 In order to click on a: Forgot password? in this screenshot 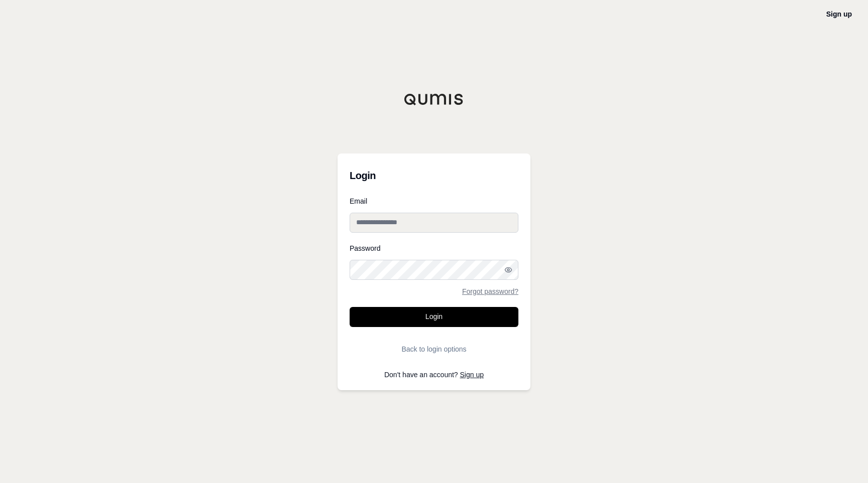, I will do `click(490, 292)`.